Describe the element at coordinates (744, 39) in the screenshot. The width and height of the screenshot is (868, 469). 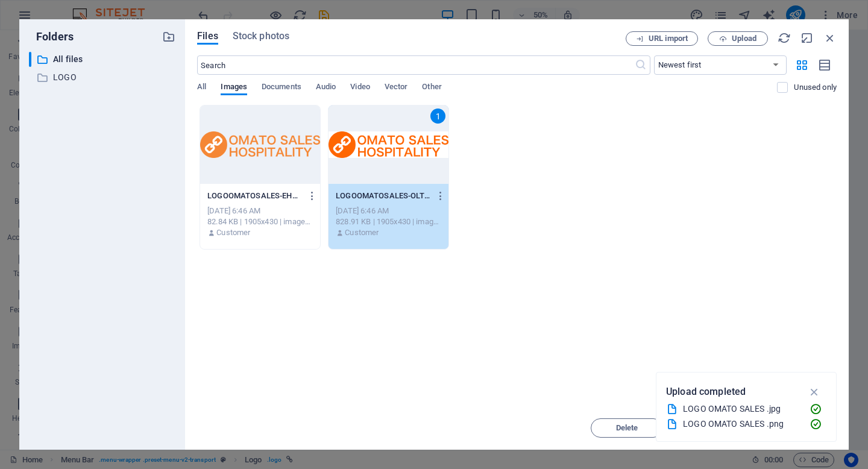
I see `span: Upload` at that location.